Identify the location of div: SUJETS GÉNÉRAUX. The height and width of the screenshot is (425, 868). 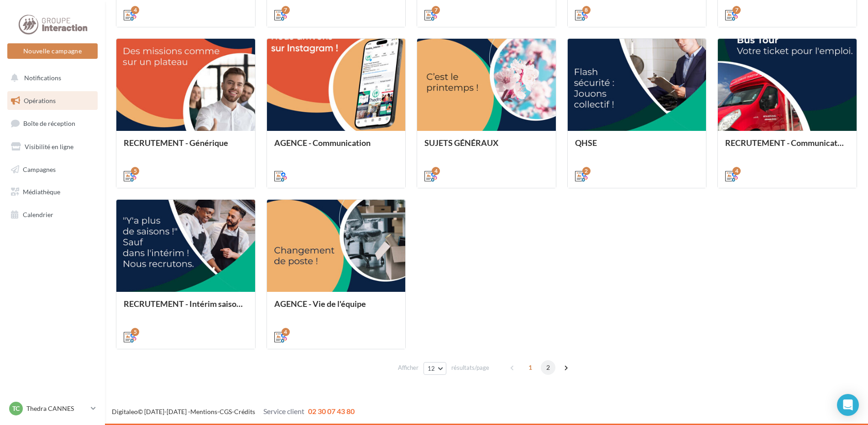
(487, 147).